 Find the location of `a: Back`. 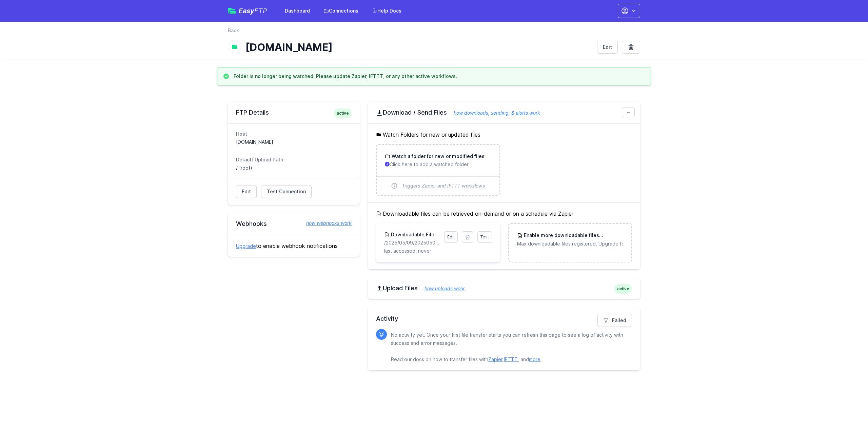

a: Back is located at coordinates (234, 31).